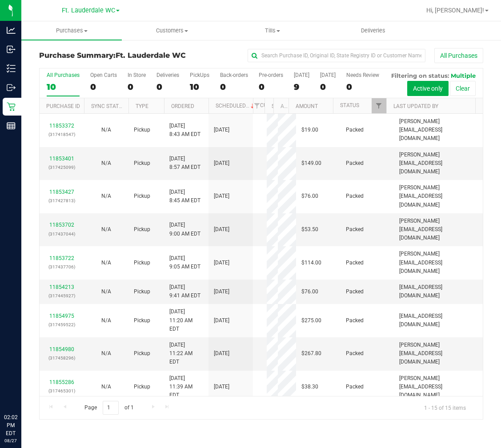  I want to click on a: Amount, so click(307, 106).